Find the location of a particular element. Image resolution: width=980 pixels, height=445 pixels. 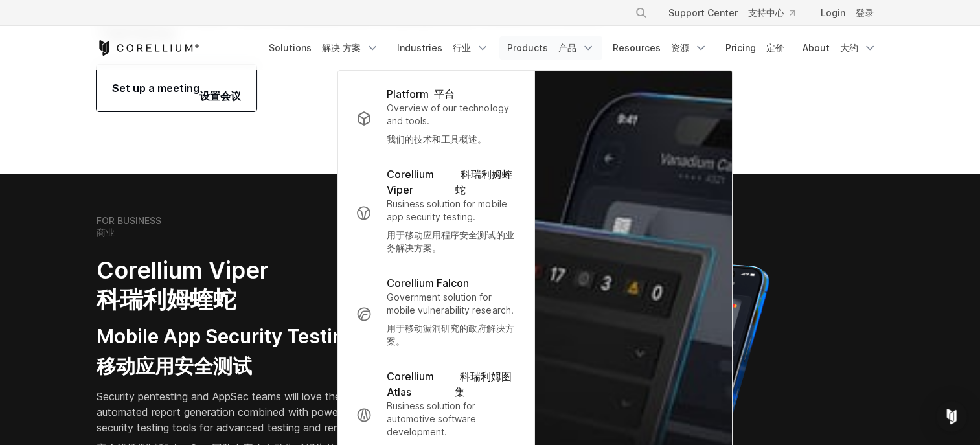

a: Login is located at coordinates (847, 13).